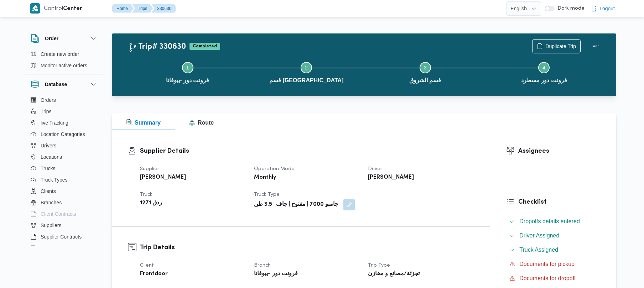 The height and width of the screenshot is (288, 644). Describe the element at coordinates (561, 46) in the screenshot. I see `span: Duplicate Trip` at that location.